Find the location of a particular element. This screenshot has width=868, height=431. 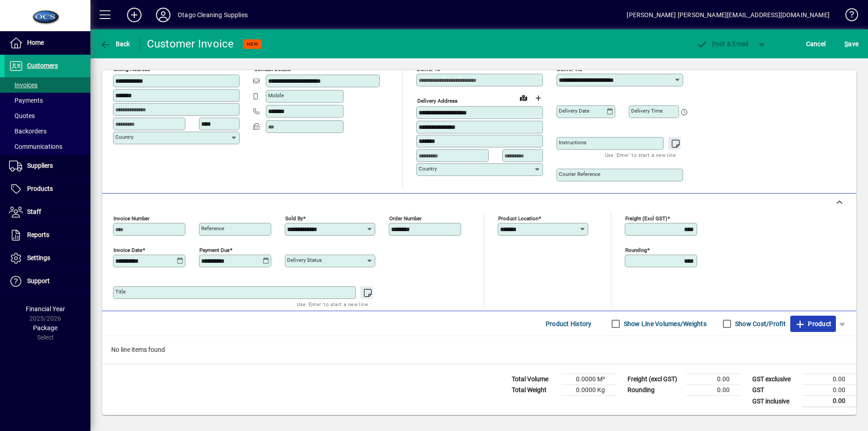

mat-label: Delivery status is located at coordinates (304, 260).